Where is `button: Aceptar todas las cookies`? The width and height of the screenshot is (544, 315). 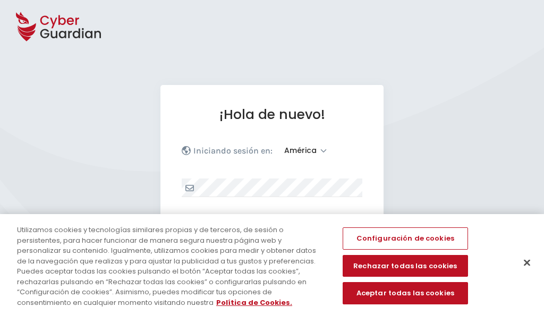
button: Aceptar todas las cookies is located at coordinates (405, 293).